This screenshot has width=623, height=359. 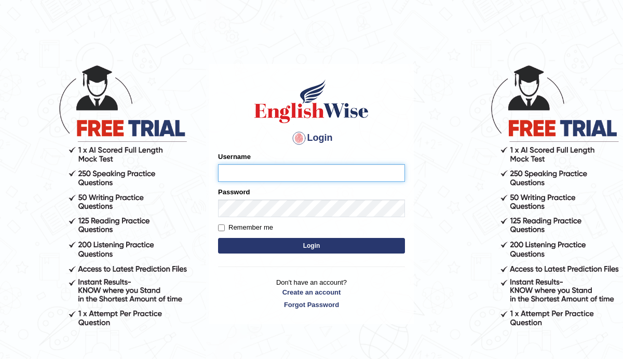 I want to click on label: Remember me, so click(x=245, y=227).